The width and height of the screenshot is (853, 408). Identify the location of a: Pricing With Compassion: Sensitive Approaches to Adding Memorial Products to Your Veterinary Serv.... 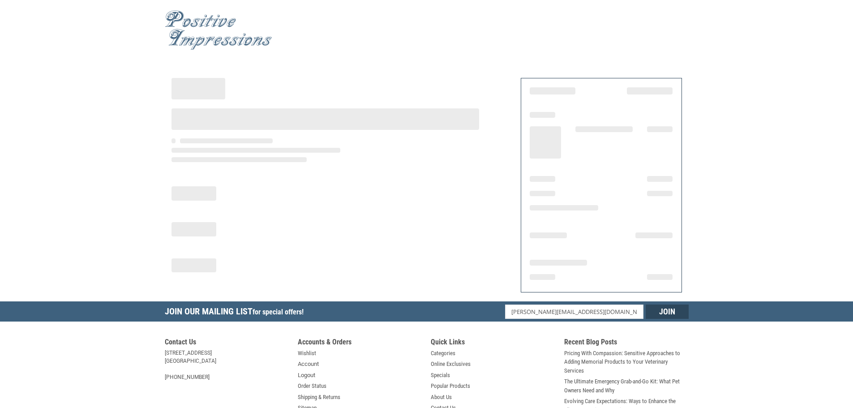
(626, 362).